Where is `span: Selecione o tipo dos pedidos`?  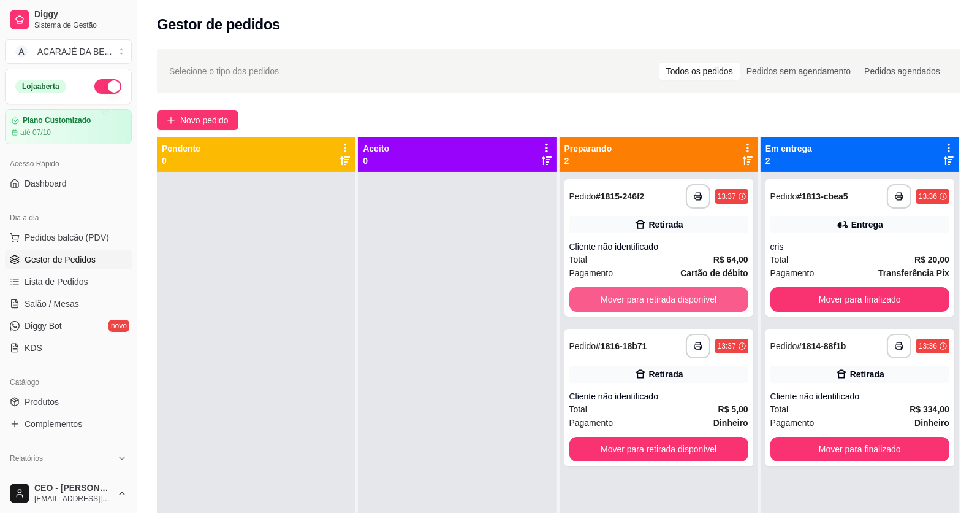
span: Selecione o tipo dos pedidos is located at coordinates (224, 72).